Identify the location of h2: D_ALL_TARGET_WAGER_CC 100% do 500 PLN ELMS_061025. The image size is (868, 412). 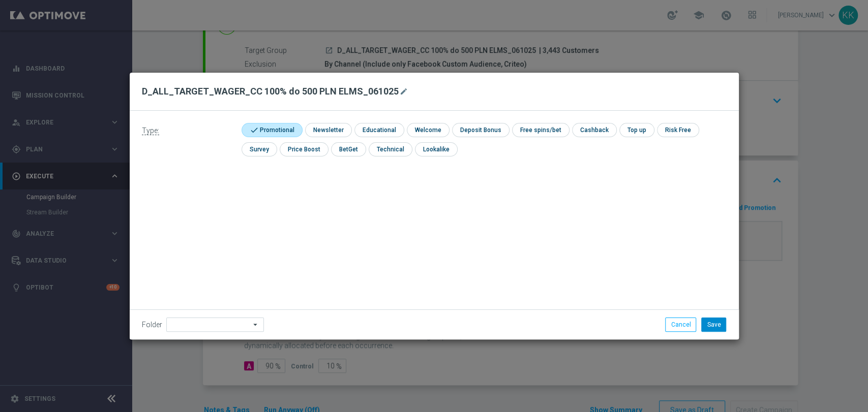
(270, 91).